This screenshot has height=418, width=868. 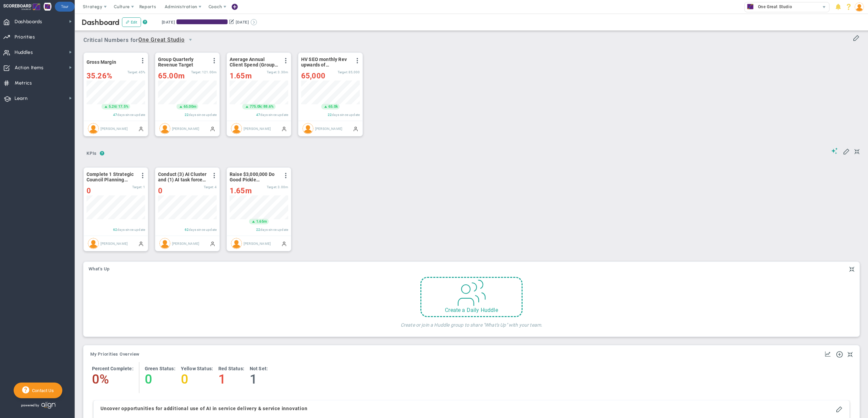 What do you see at coordinates (834, 151) in the screenshot?
I see `span: Suggestions (AI Feature)` at bounding box center [834, 151].